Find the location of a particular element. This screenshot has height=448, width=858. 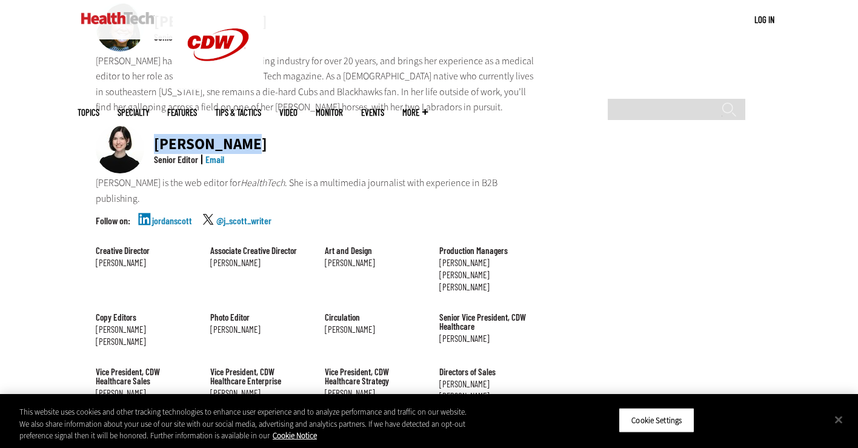

div: Directors of Sales is located at coordinates (487, 372).